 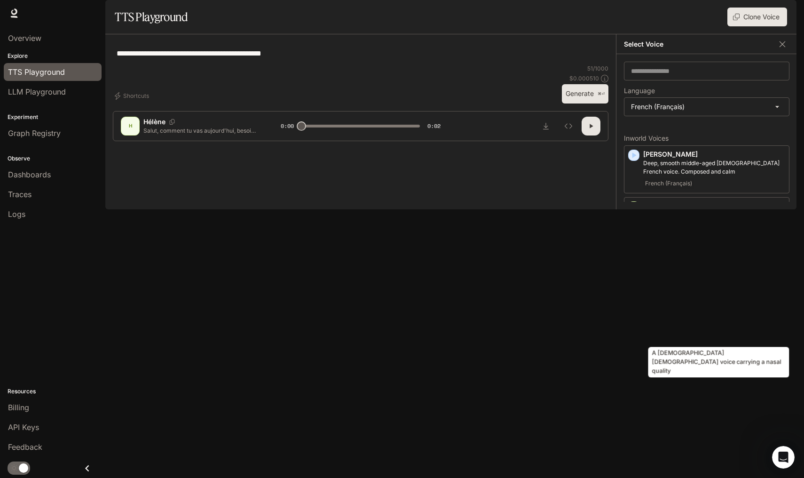 I want to click on div: French (Français), so click(x=707, y=107).